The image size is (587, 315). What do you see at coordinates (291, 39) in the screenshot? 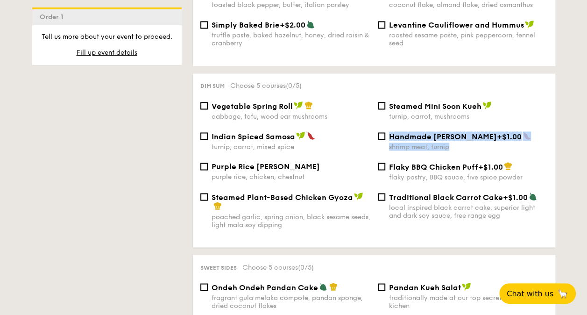
I see `div: truffle paste, baked hazelnut, honey, dried raisin & cranberry` at bounding box center [291, 39].